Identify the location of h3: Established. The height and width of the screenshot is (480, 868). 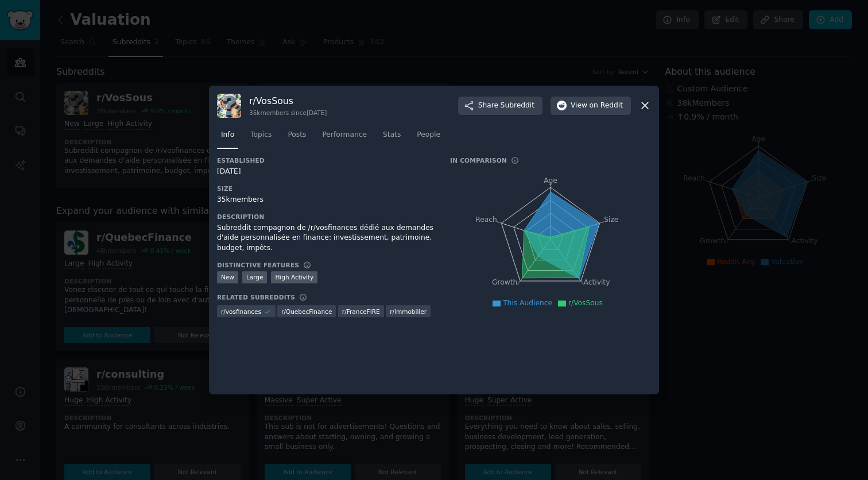
(326, 160).